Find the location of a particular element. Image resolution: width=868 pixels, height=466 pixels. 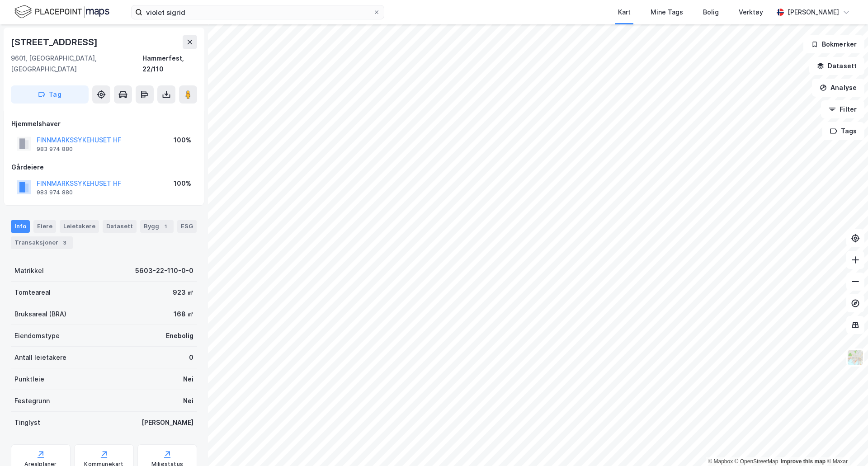

div: ESG is located at coordinates (186, 226).